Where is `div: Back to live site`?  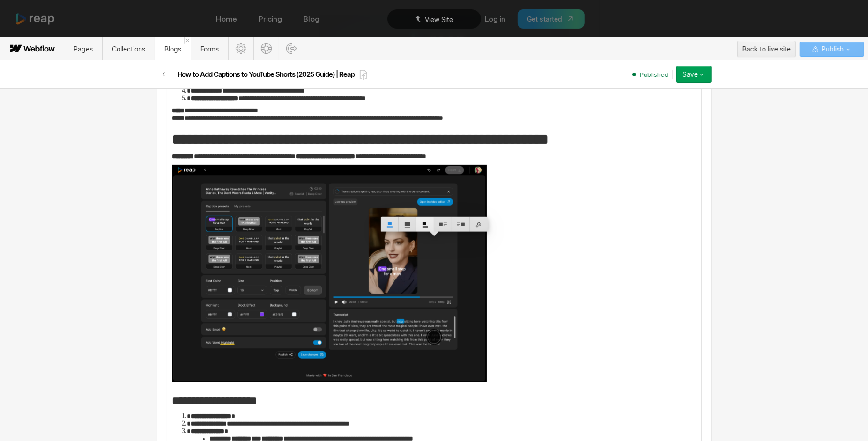 div: Back to live site is located at coordinates (766, 49).